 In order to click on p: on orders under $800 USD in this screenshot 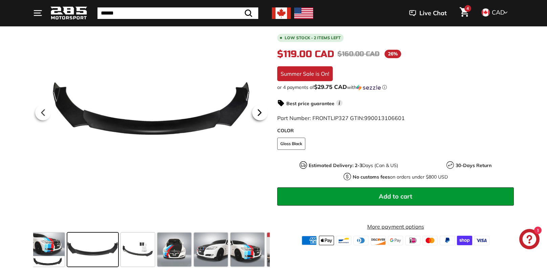, I will do `click(400, 177)`.